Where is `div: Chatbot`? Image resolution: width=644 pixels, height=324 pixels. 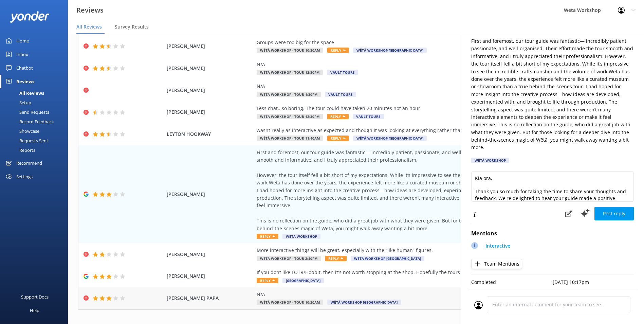
div: Chatbot is located at coordinates (24, 68).